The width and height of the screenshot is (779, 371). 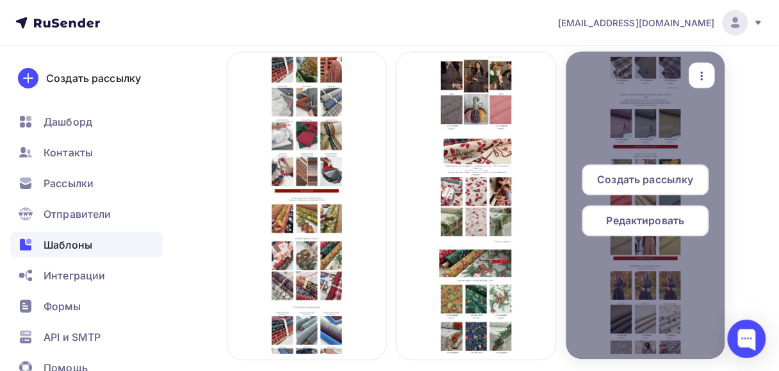 I want to click on span: Интеграции, so click(x=74, y=275).